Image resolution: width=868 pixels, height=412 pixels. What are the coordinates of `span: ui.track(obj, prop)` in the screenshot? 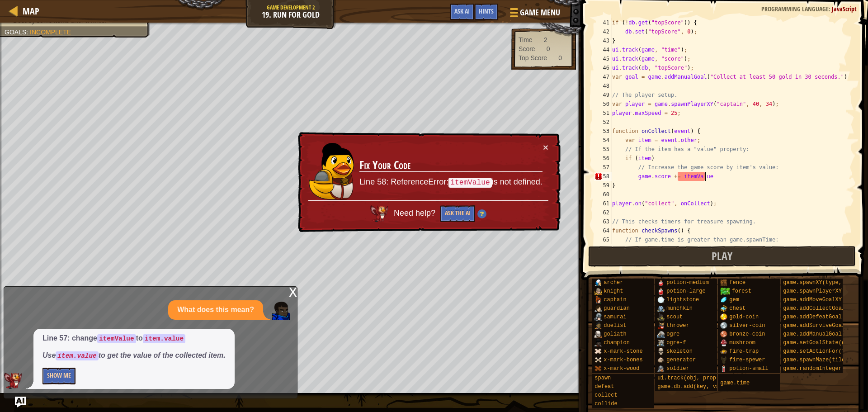 It's located at (688, 378).